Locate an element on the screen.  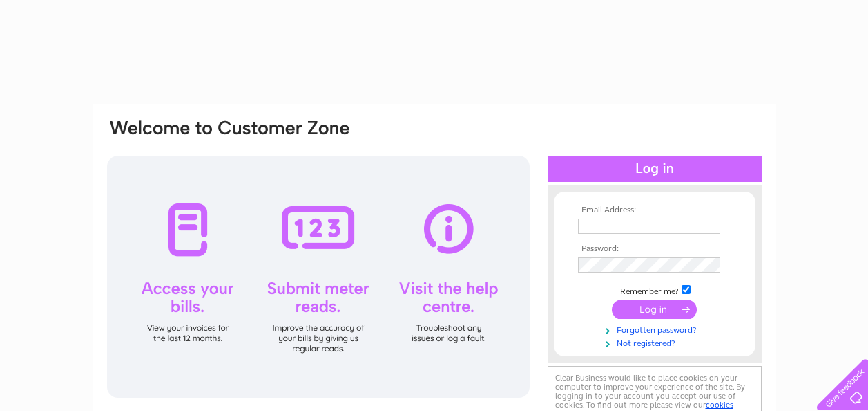
a: Not registered? is located at coordinates (656, 341).